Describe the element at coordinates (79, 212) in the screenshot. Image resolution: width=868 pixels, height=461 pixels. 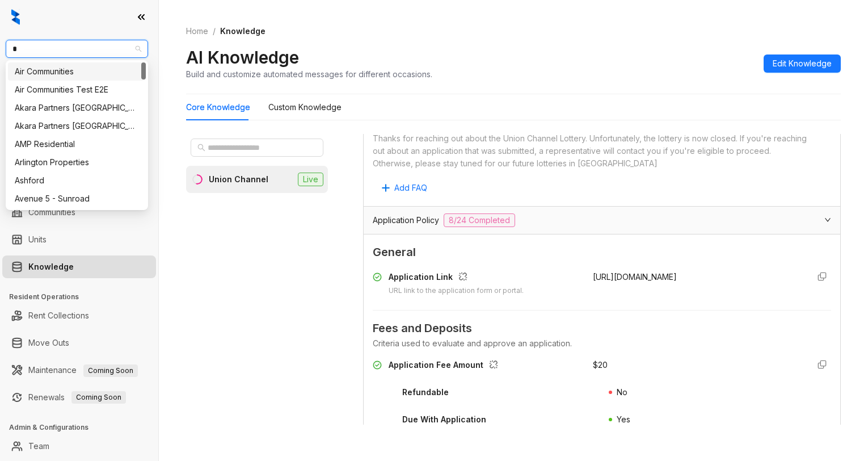
I see `li: Communities` at that location.